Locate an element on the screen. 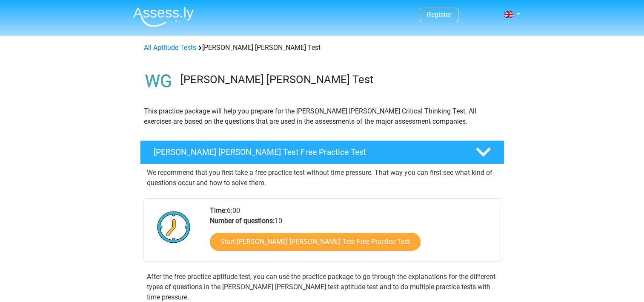 This screenshot has width=644, height=302. b: Time: is located at coordinates (218, 210).